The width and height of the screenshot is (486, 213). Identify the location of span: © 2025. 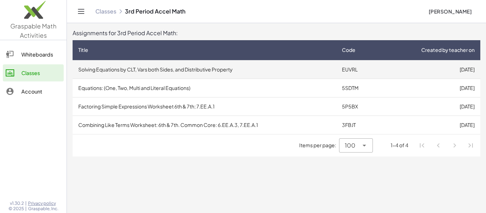
(16, 209).